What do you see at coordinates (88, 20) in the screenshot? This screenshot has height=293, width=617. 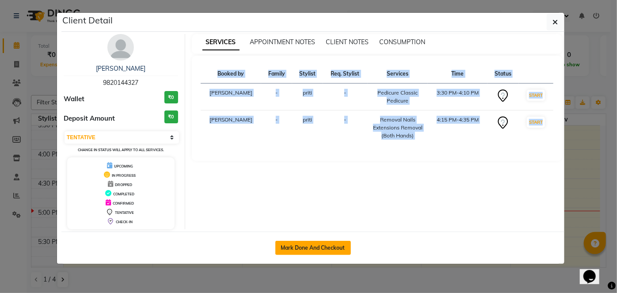 I see `h5: Client Detail` at bounding box center [88, 20].